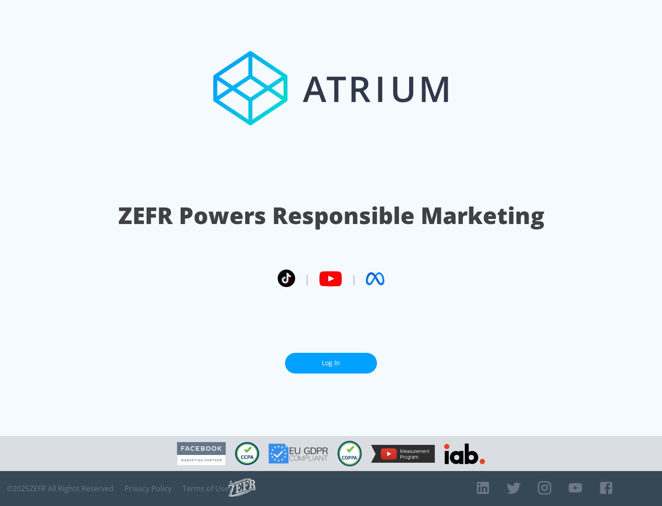 Image resolution: width=662 pixels, height=506 pixels. Describe the element at coordinates (247, 454) in the screenshot. I see `img: CCPA Compliant` at that location.